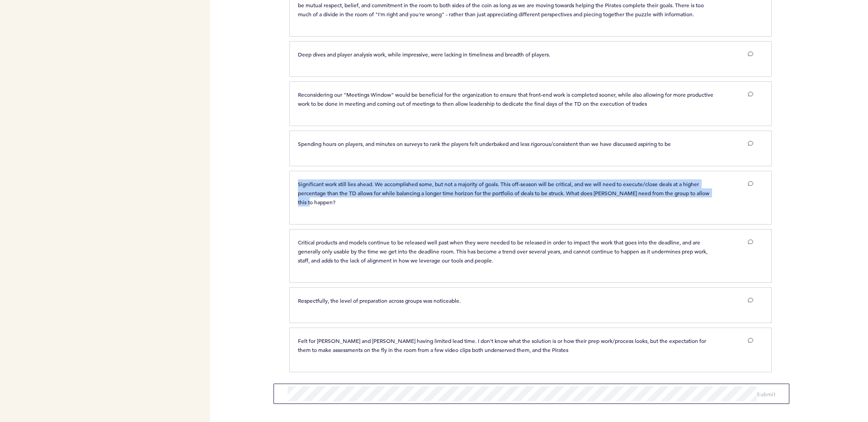 Image resolution: width=868 pixels, height=422 pixels. Describe the element at coordinates (380, 301) in the screenshot. I see `span: Respectfully, the level of preparation across groups was noticeable.` at that location.